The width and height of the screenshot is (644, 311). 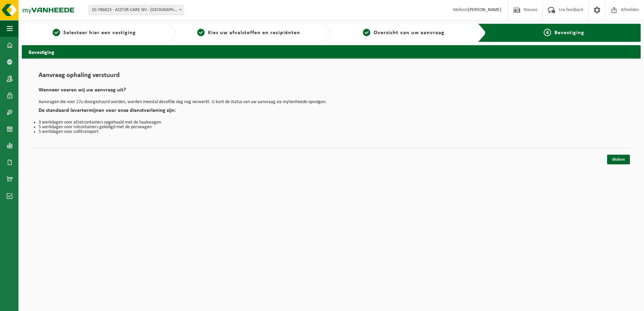 I want to click on span: 3, so click(x=367, y=32).